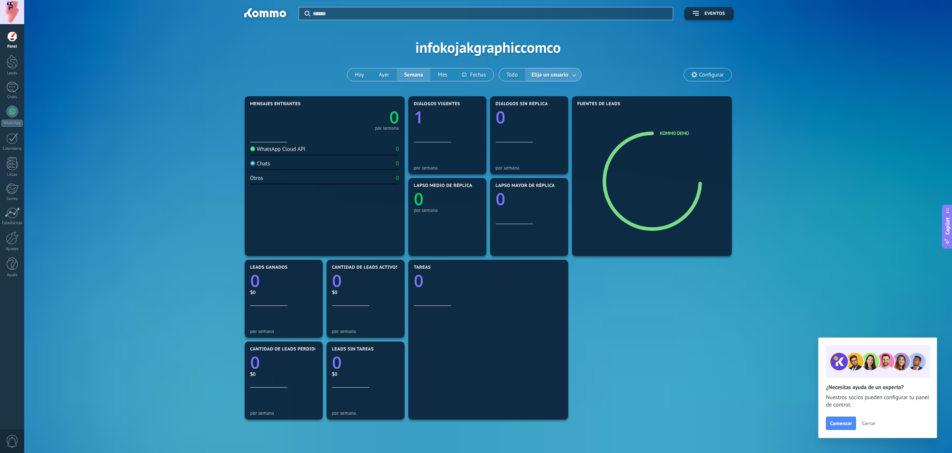  I want to click on div: Leads, so click(12, 73).